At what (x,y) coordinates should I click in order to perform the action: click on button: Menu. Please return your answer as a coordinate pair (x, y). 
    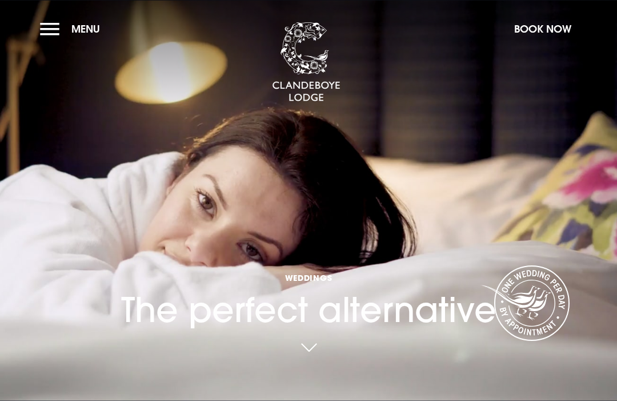
    Looking at the image, I should click on (73, 29).